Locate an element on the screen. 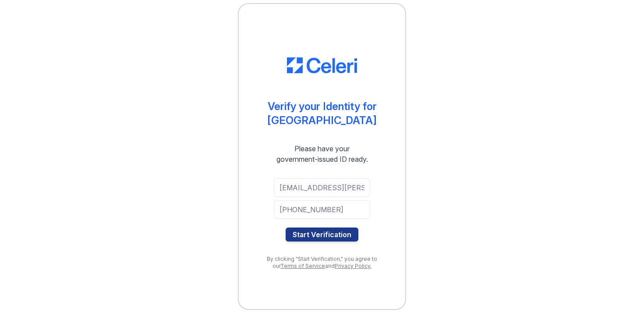  div: By clicking "Start Verification," you agree to our and is located at coordinates (322, 263).